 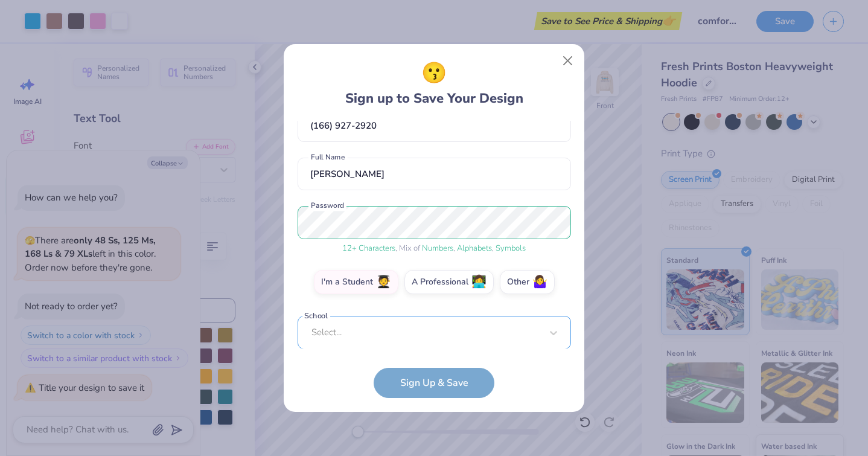 What do you see at coordinates (438, 248) in the screenshot?
I see `span: Numbers` at bounding box center [438, 248].